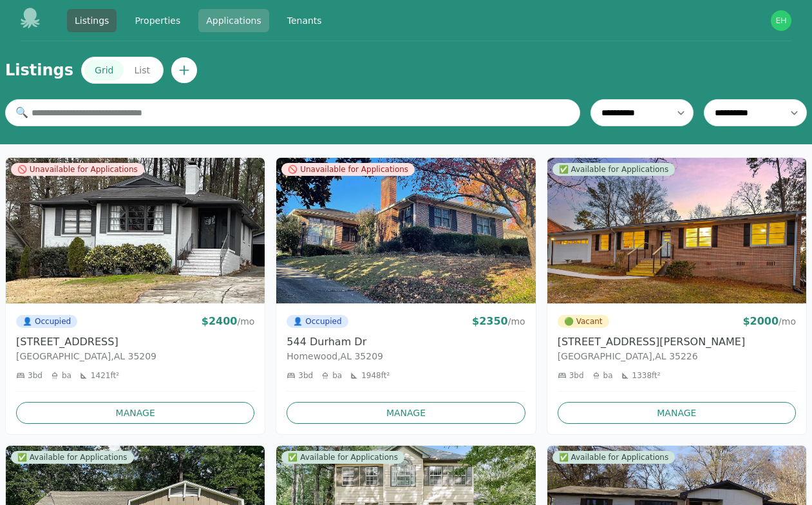 The width and height of the screenshot is (812, 505). What do you see at coordinates (375, 375) in the screenshot?
I see `span: 1948 ft²` at bounding box center [375, 375].